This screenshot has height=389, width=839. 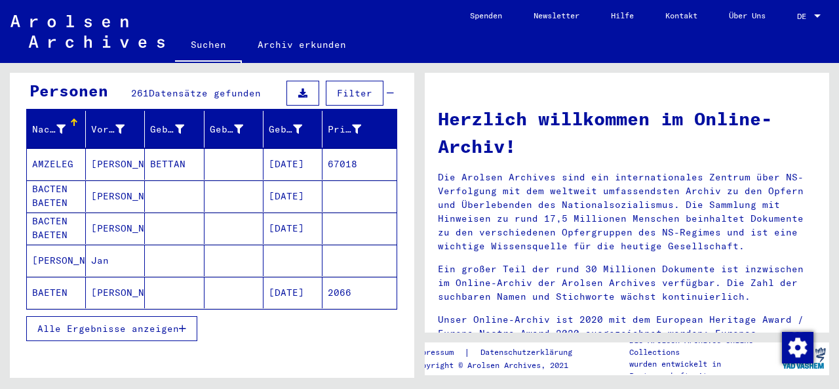 I want to click on img: Zustimmung ändern, so click(x=798, y=348).